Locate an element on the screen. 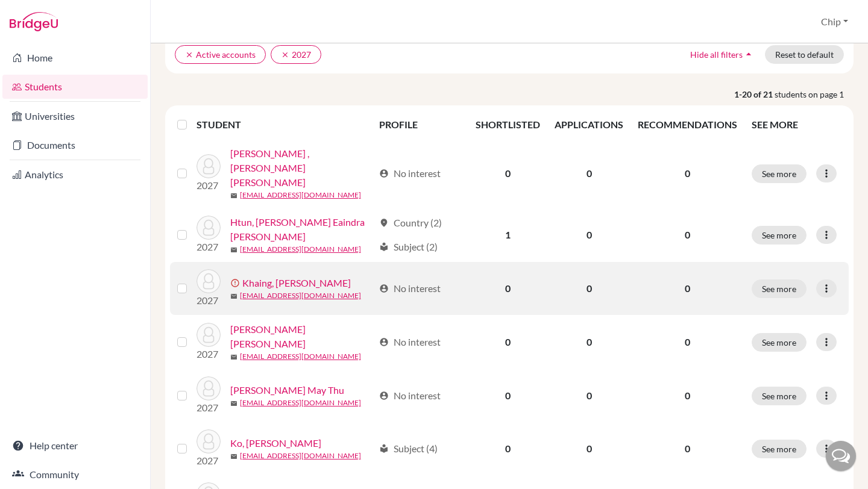 This screenshot has width=868, height=489. a: Universities is located at coordinates (75, 116).